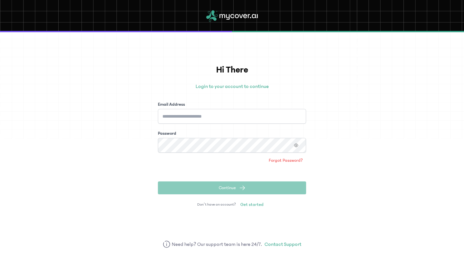 The width and height of the screenshot is (464, 261). I want to click on p: Login to your account to continue, so click(232, 86).